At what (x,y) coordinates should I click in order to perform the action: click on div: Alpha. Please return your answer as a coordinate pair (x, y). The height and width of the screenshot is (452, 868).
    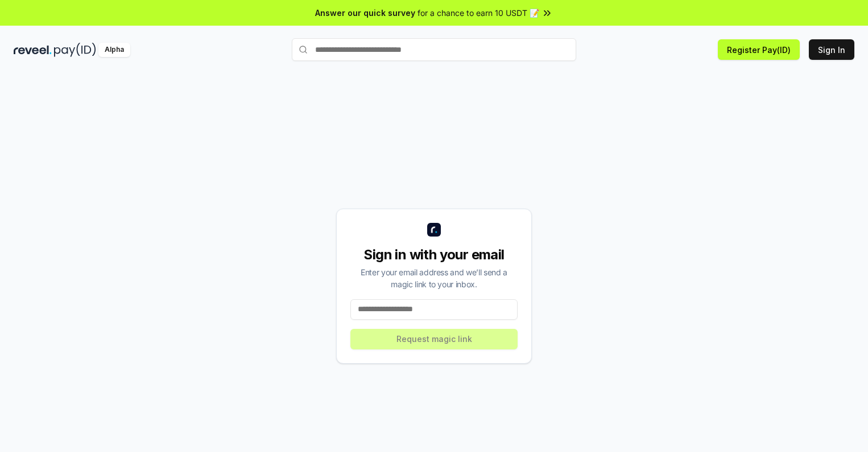
    Looking at the image, I should click on (114, 49).